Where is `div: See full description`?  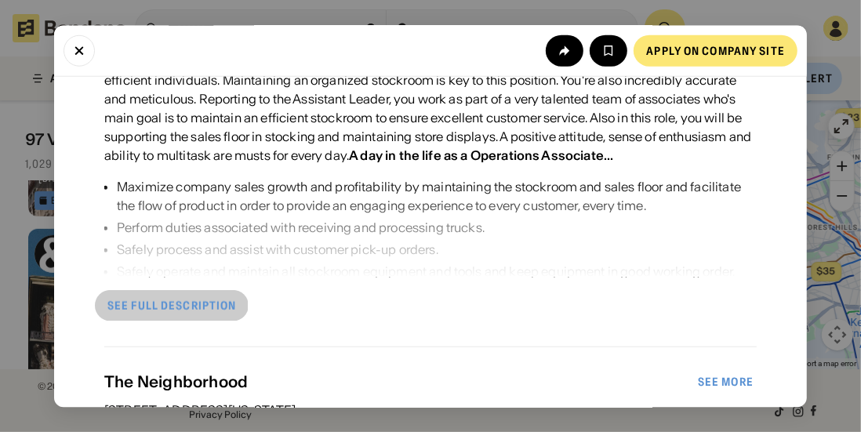 div: See full description is located at coordinates (172, 305).